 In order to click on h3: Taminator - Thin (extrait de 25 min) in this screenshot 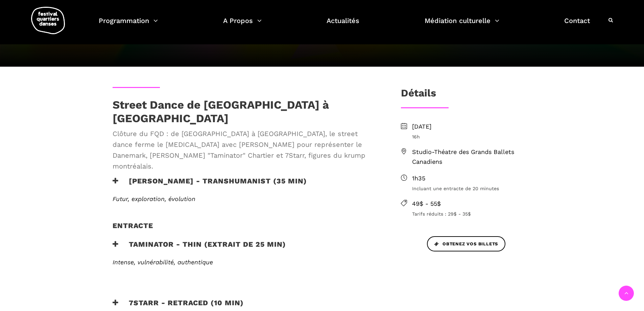, I will do `click(199, 248)`.